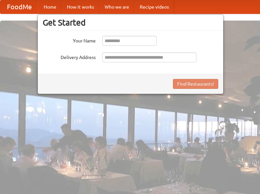  Describe the element at coordinates (155, 7) in the screenshot. I see `a: Recipe videos` at that location.